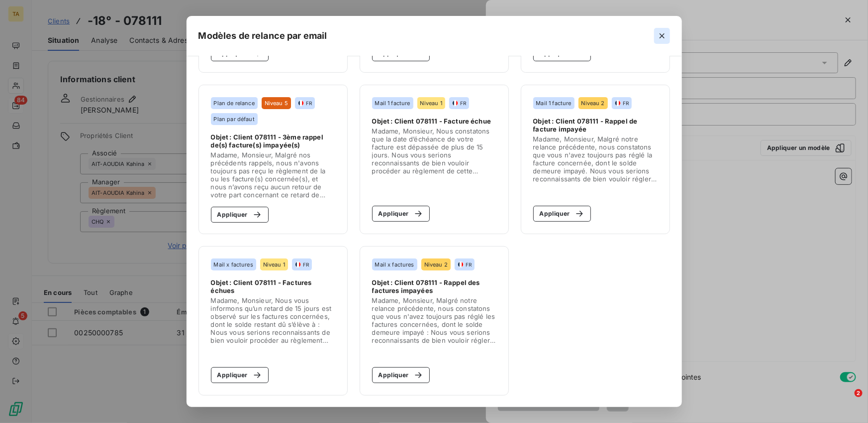 The height and width of the screenshot is (423, 868). I want to click on span: 2, so click(859, 393).